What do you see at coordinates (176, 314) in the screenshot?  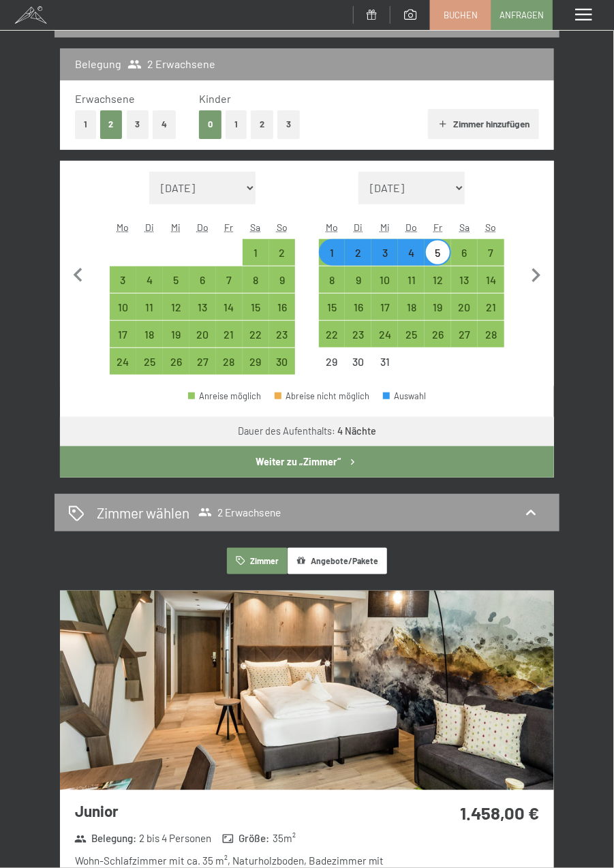 I see `div: 12` at bounding box center [176, 314].